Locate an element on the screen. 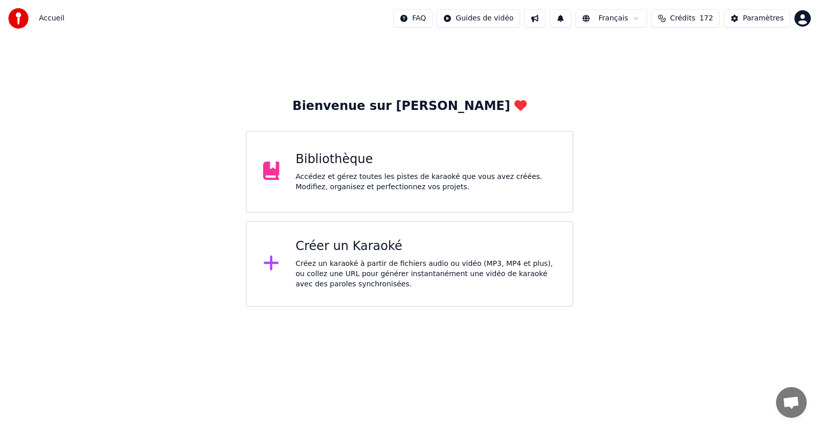  div: Créez un karaoké à partir de fichiers audio ou vidéo (MP3, MP4 et plus), ou collez une URL pour g... is located at coordinates (426, 274).